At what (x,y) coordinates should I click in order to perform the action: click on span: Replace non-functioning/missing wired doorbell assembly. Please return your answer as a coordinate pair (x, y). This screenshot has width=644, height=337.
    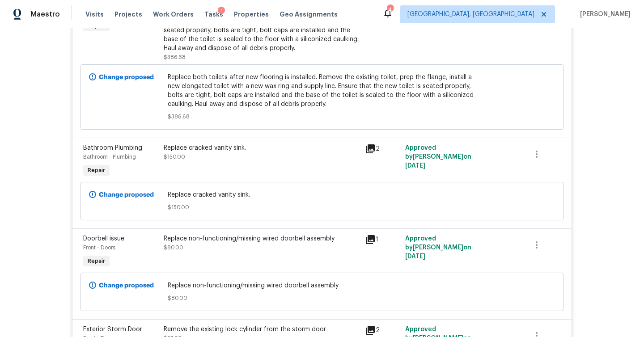
    Looking at the image, I should click on (322, 286).